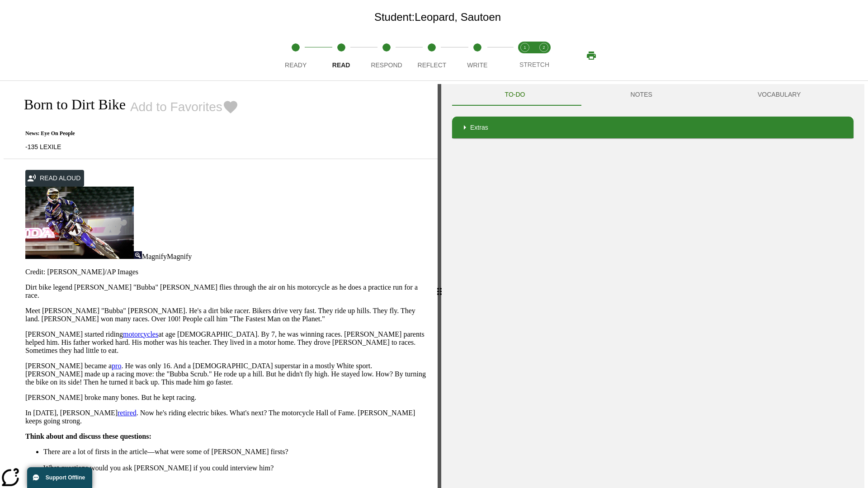 This screenshot has height=488, width=868. What do you see at coordinates (127, 412) in the screenshot?
I see `a: retired` at bounding box center [127, 412].